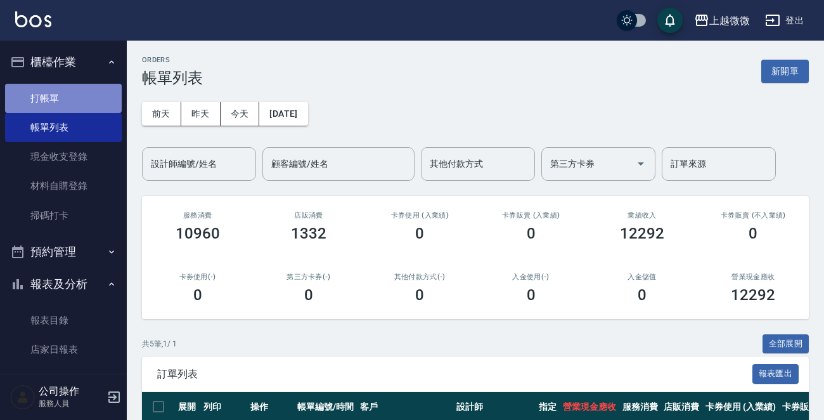  I want to click on button: 櫃檯作業, so click(63, 62).